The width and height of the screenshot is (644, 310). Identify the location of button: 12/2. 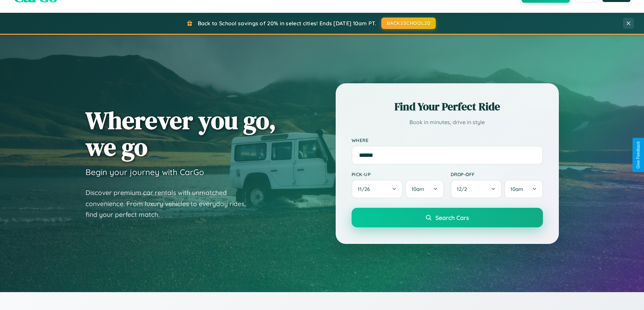
(476, 189).